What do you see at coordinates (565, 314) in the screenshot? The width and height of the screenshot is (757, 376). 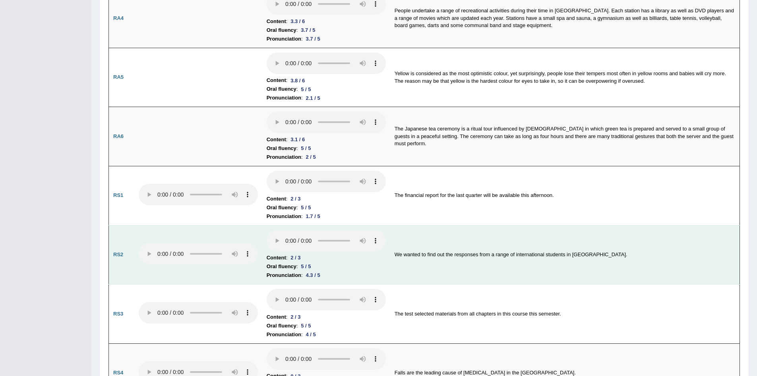 I see `td: The test selected materials from all chapters in this course this semester.` at bounding box center [565, 314].